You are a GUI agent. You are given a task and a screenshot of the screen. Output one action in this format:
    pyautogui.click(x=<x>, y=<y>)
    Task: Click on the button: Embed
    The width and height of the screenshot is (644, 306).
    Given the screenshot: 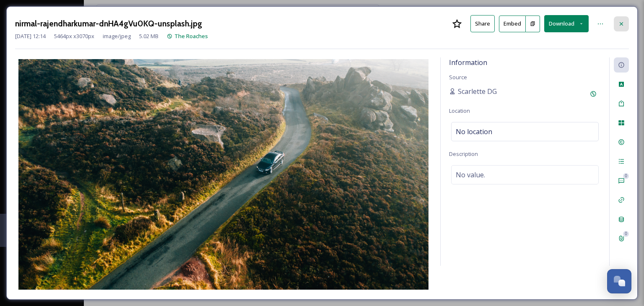 What is the action you would take?
    pyautogui.click(x=512, y=24)
    